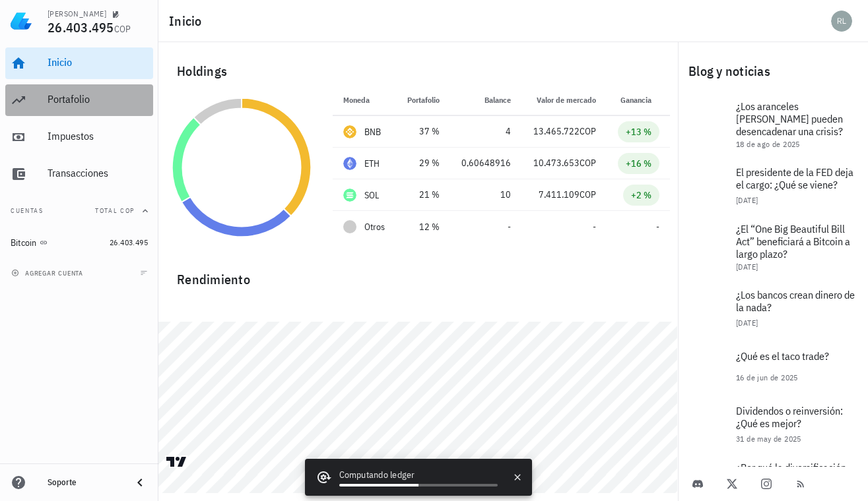 This screenshot has width=868, height=501. Describe the element at coordinates (48, 273) in the screenshot. I see `button: agregar cuenta` at that location.